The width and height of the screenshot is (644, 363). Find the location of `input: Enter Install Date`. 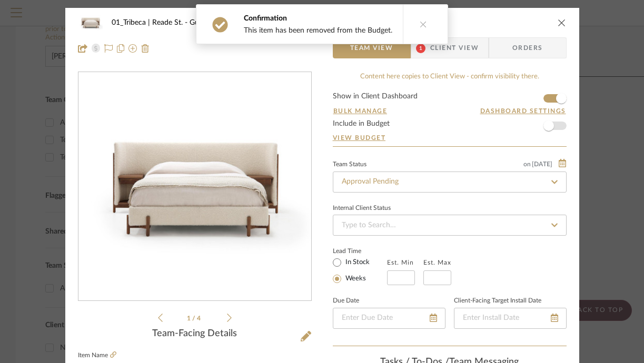

input: Enter Install Date is located at coordinates (510, 319).